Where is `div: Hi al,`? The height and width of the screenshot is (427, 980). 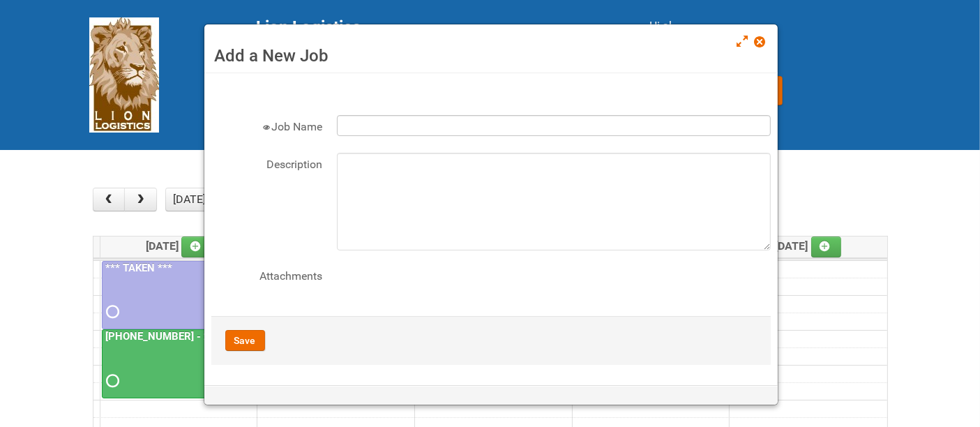 div: Hi al, is located at coordinates (771, 26).